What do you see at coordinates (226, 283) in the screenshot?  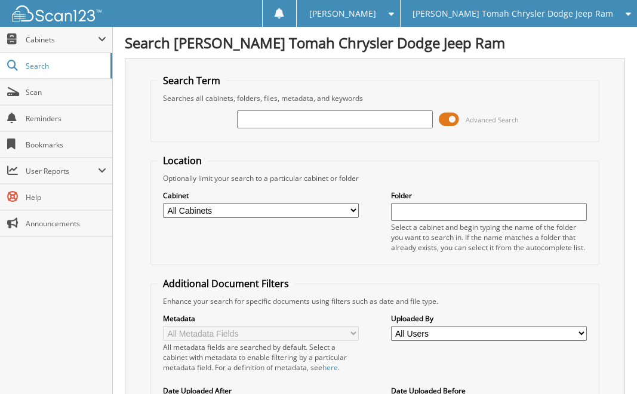 I see `legend: Additional Document Filters` at bounding box center [226, 283].